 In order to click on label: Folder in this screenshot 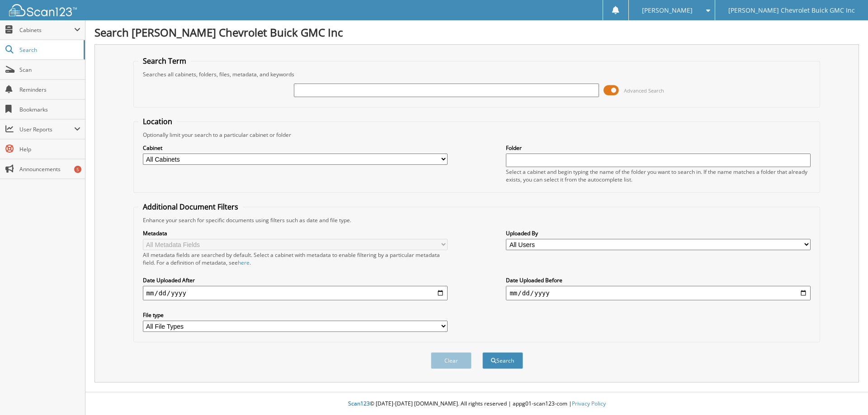, I will do `click(658, 148)`.